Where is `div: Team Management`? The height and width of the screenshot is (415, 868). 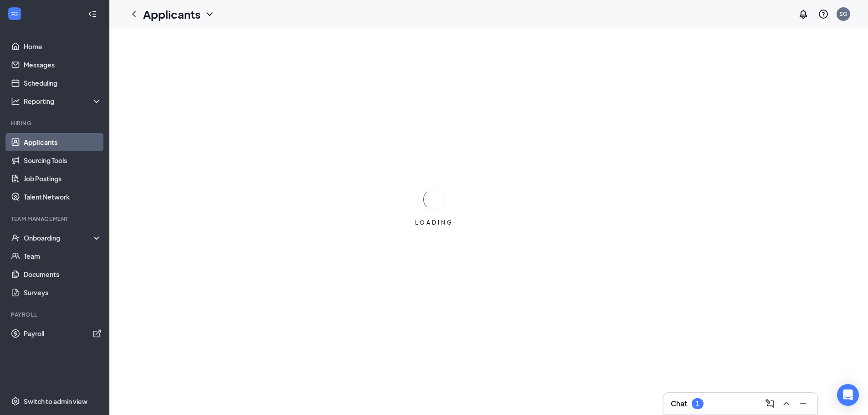
div: Team Management is located at coordinates (55, 218).